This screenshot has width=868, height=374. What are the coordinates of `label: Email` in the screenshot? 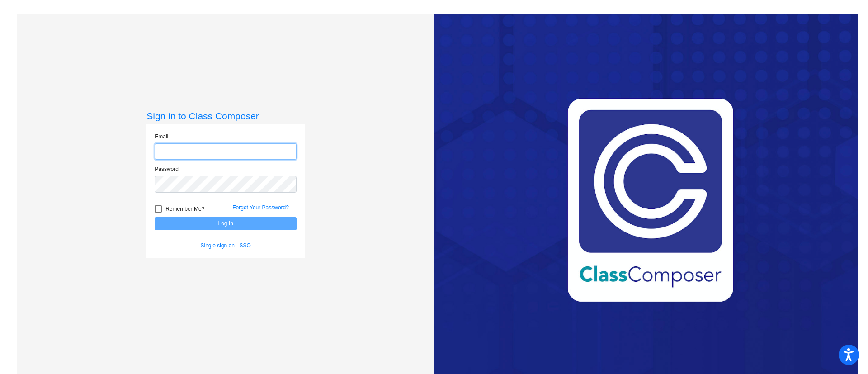 It's located at (161, 137).